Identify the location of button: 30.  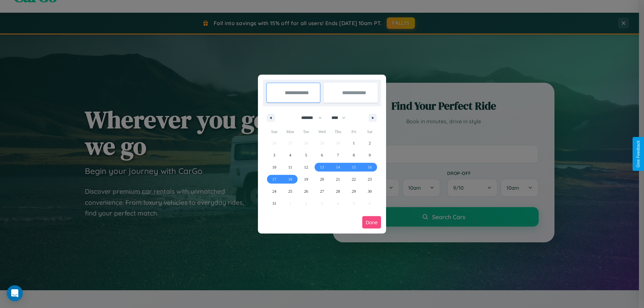
(370, 192).